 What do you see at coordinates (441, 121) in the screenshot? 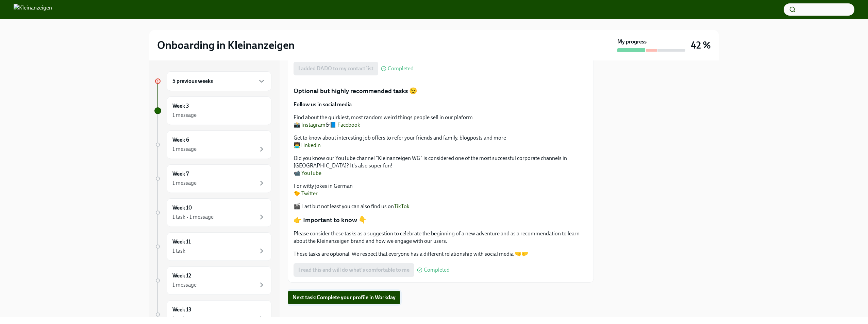
I see `p: Find about the quirkiest, most random weird things people sell in our plaform &` at bounding box center [441, 121].